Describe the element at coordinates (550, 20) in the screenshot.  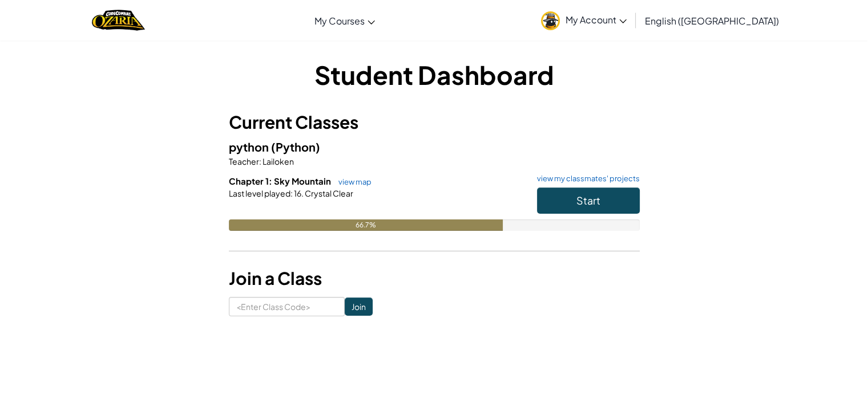
I see `img: avatar` at that location.